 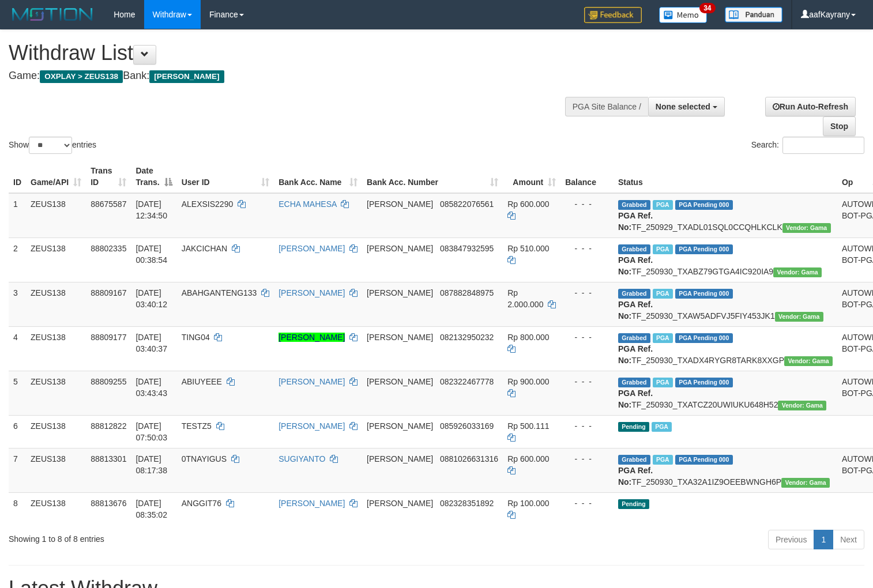 I want to click on td: TF_250930_TXA32A1IZ9OEEBWNGH6P, so click(x=725, y=470).